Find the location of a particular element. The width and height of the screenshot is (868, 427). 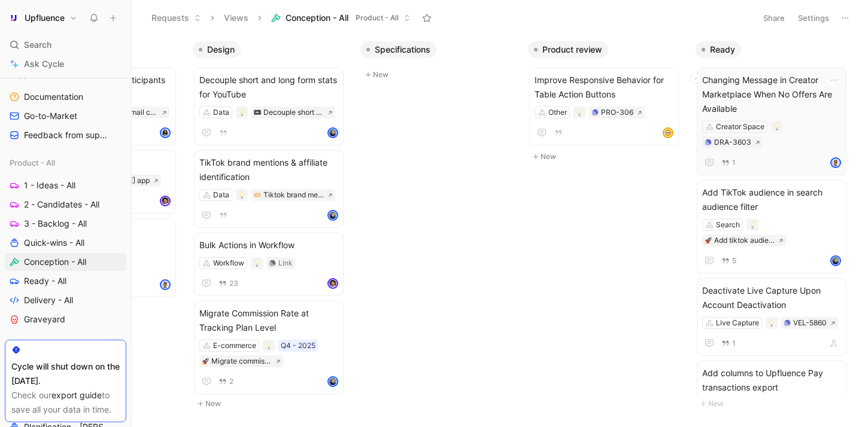

span: Delivery - All is located at coordinates (49, 300).